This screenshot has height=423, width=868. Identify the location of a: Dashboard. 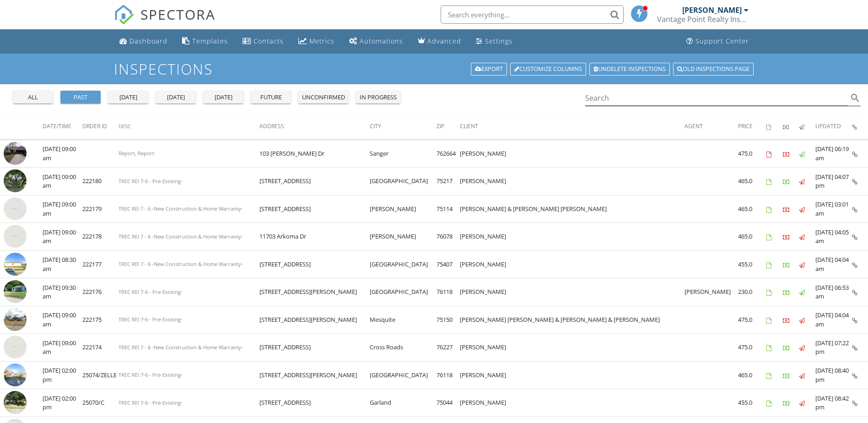
(143, 41).